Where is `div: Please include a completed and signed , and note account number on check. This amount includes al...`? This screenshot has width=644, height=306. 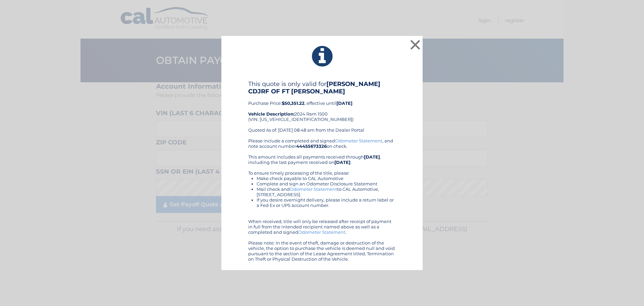 div: Please include a completed and signed , and note account number on check. This amount includes al... is located at coordinates (322, 200).